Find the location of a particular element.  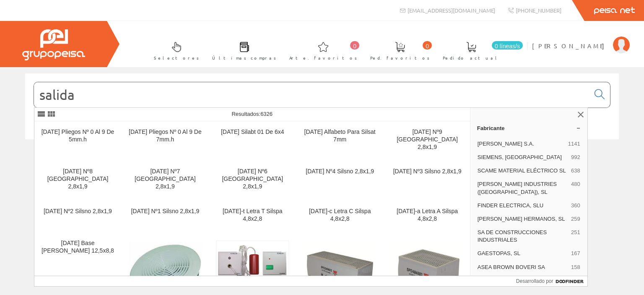

font: Selectores is located at coordinates (177, 57).